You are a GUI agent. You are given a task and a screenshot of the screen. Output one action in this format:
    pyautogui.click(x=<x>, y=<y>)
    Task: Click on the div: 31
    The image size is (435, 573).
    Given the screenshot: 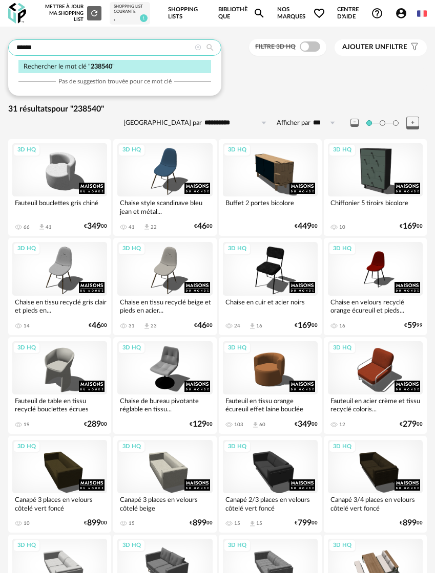 What is the action you would take?
    pyautogui.click(x=132, y=326)
    